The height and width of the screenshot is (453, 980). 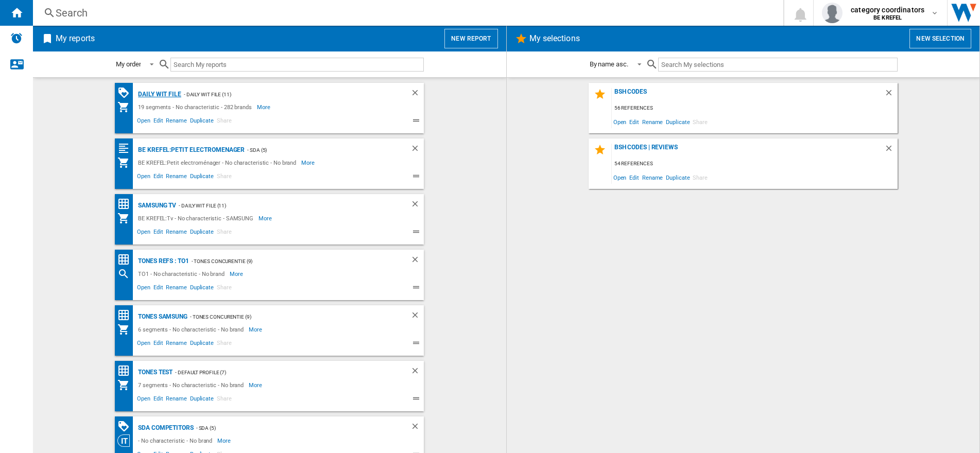 I want to click on div: BE KREFEL:Petit electroménager - No characteristic - No brand, so click(x=218, y=163).